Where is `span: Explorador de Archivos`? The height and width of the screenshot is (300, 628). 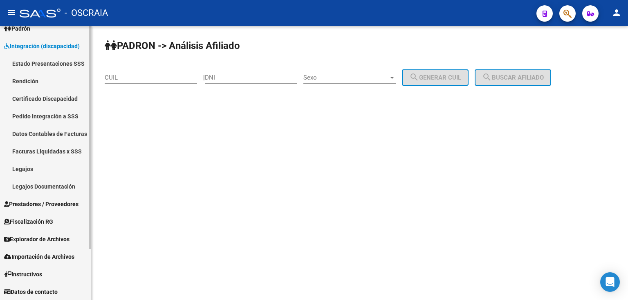
span: Explorador de Archivos is located at coordinates (37, 240).